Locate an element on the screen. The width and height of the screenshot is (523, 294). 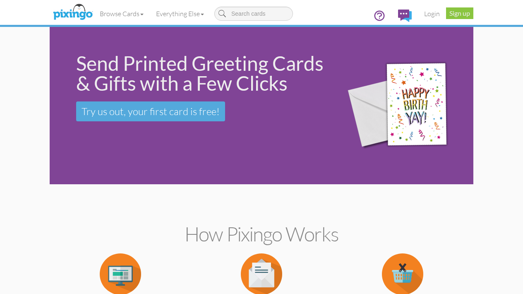
img: pixingo logo is located at coordinates (73, 12).